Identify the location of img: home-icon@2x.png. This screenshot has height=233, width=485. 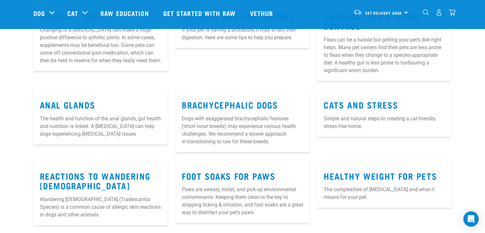
(452, 12).